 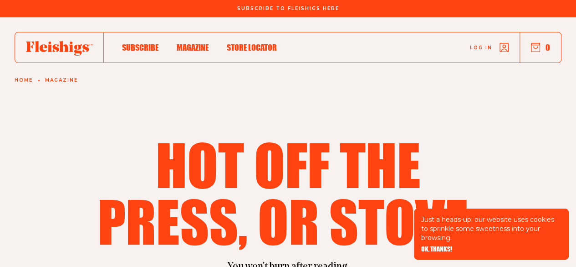 I want to click on span: OK, THANKS!, so click(x=437, y=249).